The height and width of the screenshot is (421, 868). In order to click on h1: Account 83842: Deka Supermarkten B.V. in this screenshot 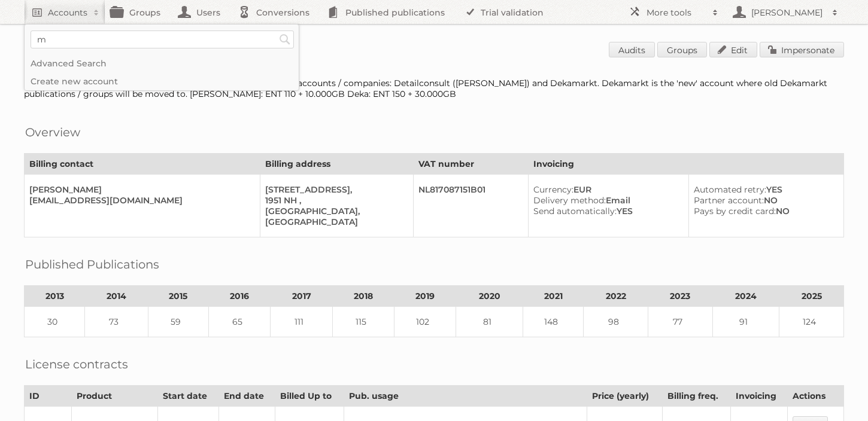, I will do `click(434, 51)`.